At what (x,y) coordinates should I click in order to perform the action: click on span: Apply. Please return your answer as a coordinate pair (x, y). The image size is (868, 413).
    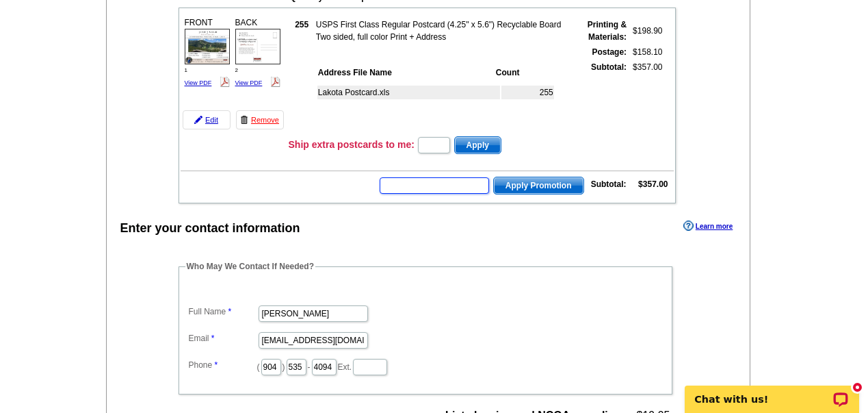
    Looking at the image, I should click on (477, 145).